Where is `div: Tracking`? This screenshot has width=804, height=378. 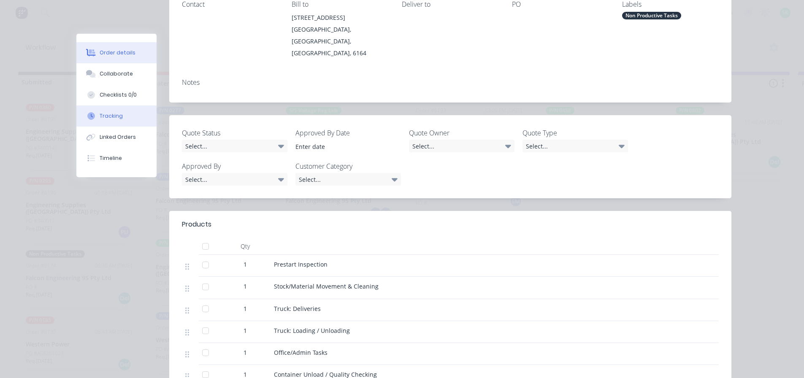 div: Tracking is located at coordinates (111, 116).